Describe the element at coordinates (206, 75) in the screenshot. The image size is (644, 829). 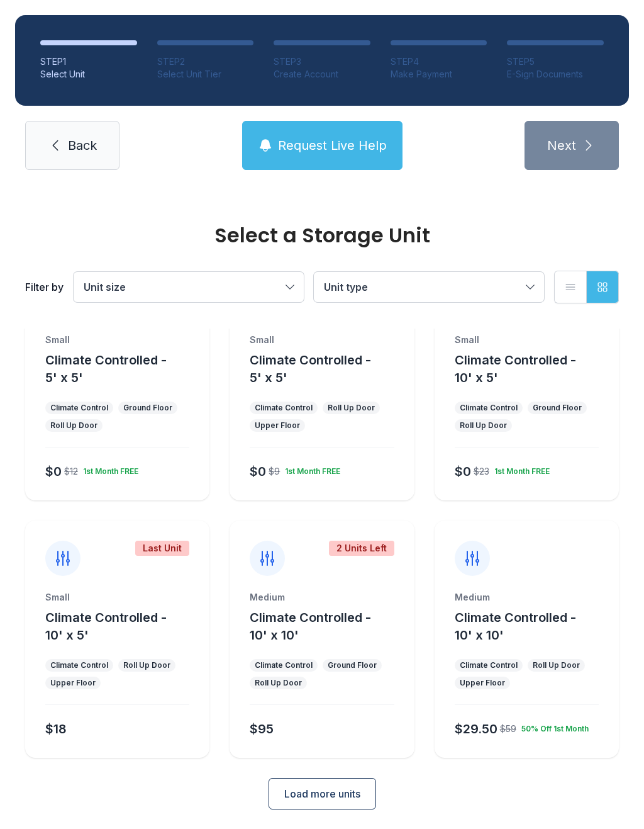
I see `div: Select Unit Tier` at that location.